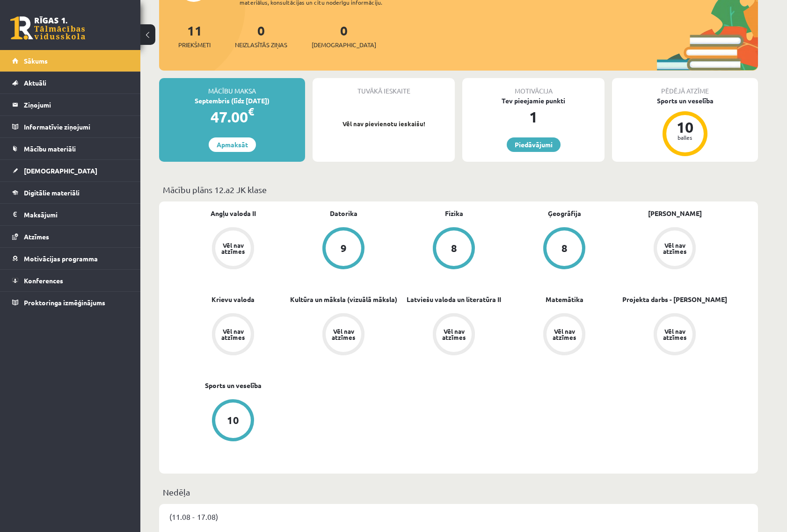  I want to click on span: Atzīmes, so click(36, 236).